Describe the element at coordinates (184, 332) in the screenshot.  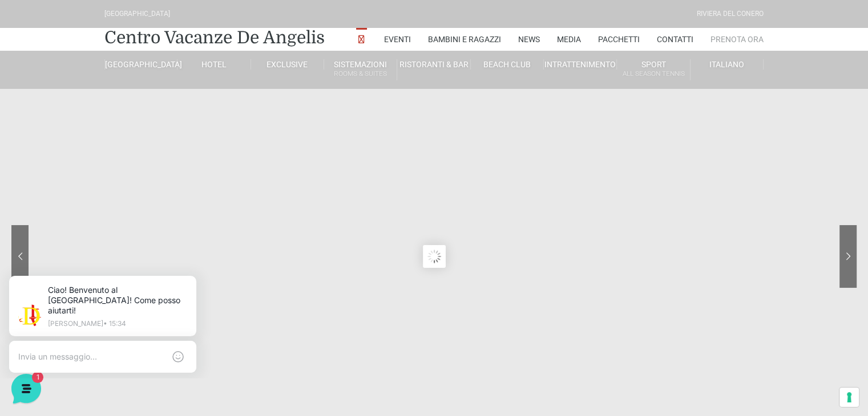
I see `p: Aiuto` at that location.